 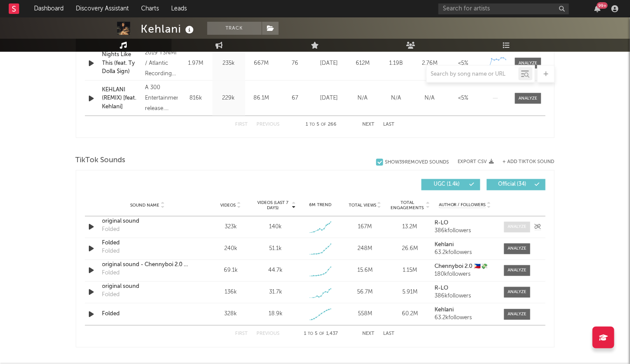 What do you see at coordinates (148, 265) in the screenshot?
I see `a: original sound - Chennyboi 2.0 🇵🇭💸` at bounding box center [148, 265].